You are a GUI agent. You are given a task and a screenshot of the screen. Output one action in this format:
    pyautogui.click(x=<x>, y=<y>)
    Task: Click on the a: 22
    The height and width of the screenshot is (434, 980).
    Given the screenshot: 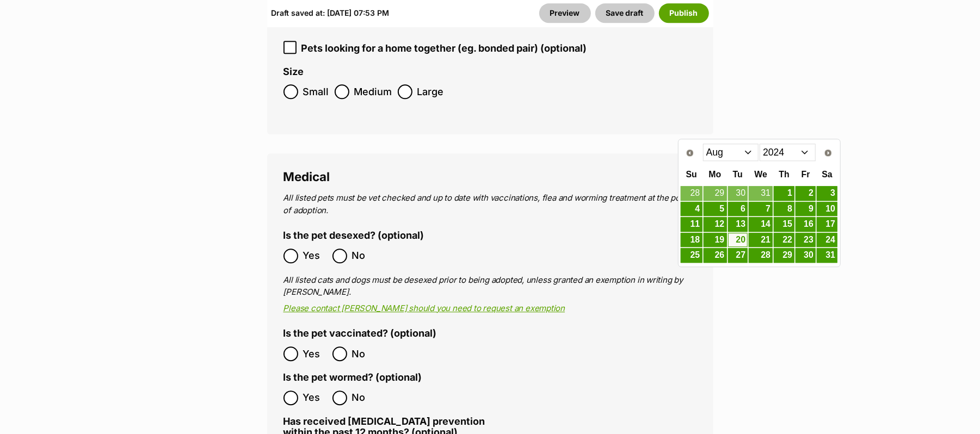 What is the action you would take?
    pyautogui.click(x=784, y=240)
    